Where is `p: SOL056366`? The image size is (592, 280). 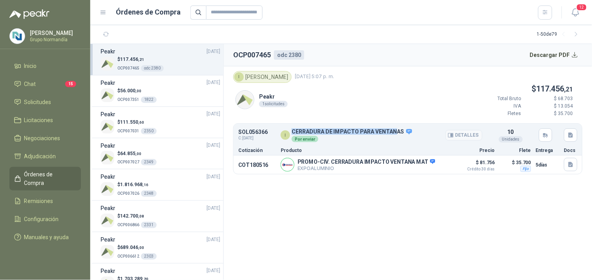
p: SOL056366 is located at coordinates (253, 132).